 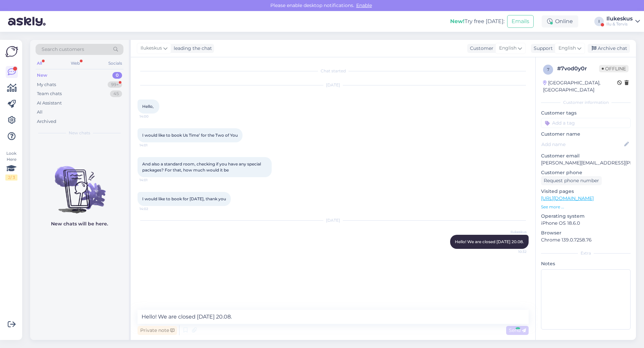 I want to click on p: iPhone OS 18.6.0, so click(x=586, y=223).